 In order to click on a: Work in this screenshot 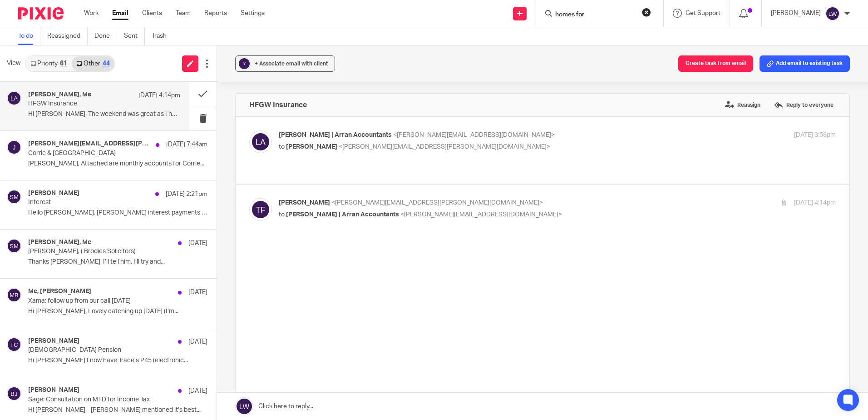, I will do `click(91, 13)`.